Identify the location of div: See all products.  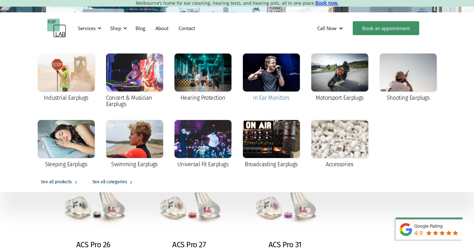
(56, 182).